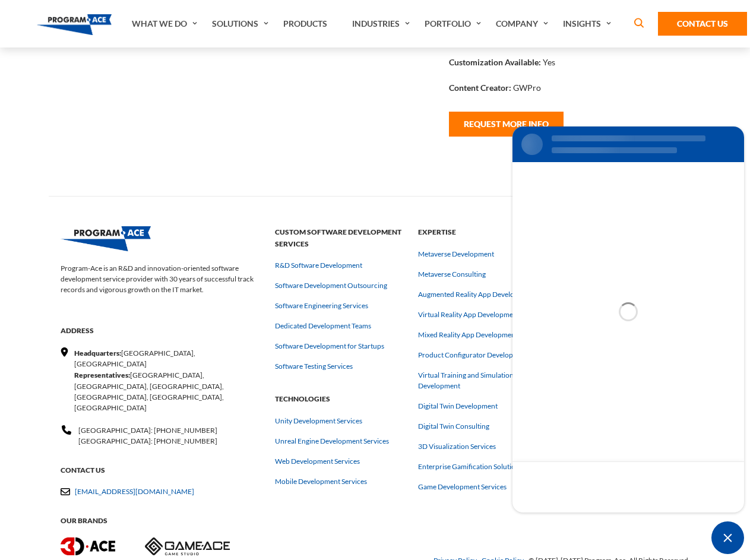  I want to click on a: Unreal Engine Development Services, so click(332, 441).